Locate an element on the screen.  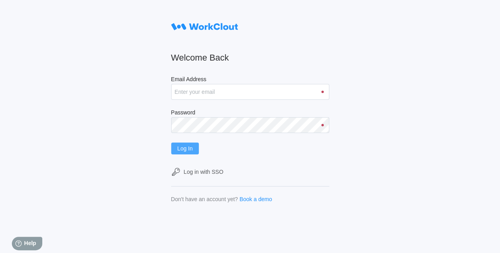
a: Book a demo is located at coordinates (256, 199).